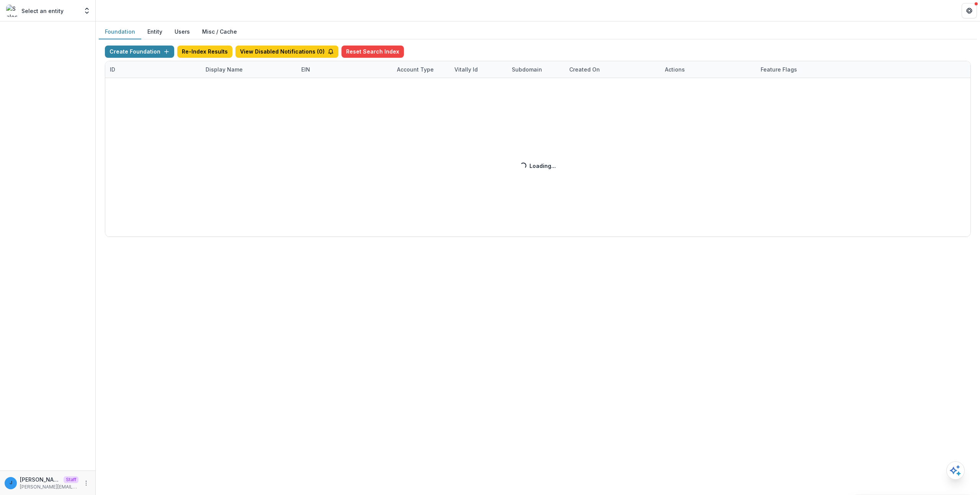 This screenshot has height=495, width=980. I want to click on p: Select an entity, so click(43, 11).